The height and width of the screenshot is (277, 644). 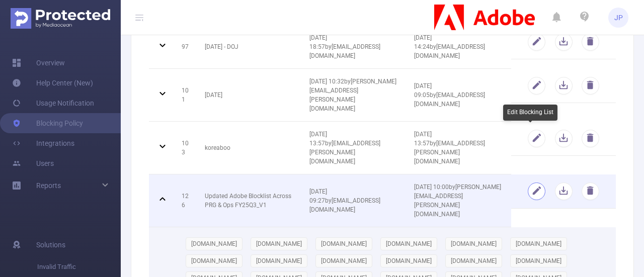 I want to click on a: Users, so click(x=33, y=164).